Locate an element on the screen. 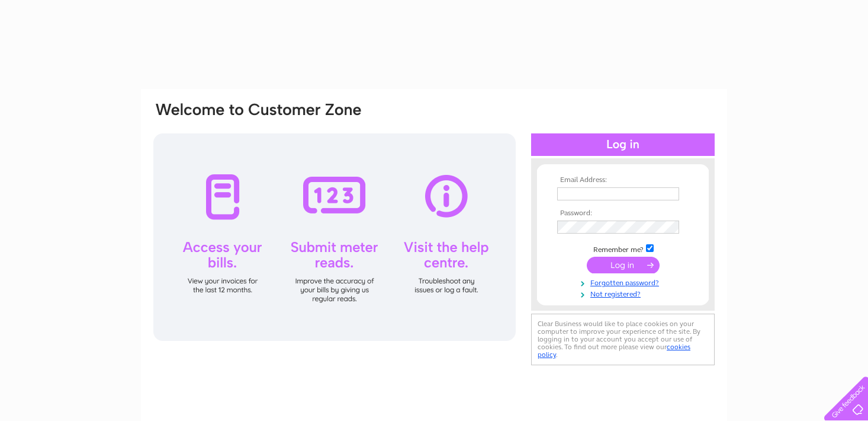 Image resolution: width=868 pixels, height=421 pixels. td: Remember me? is located at coordinates (623, 248).